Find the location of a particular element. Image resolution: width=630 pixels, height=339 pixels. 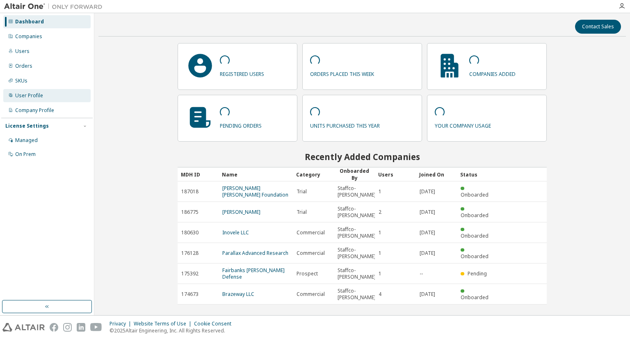

span: 2 is located at coordinates (380, 212).